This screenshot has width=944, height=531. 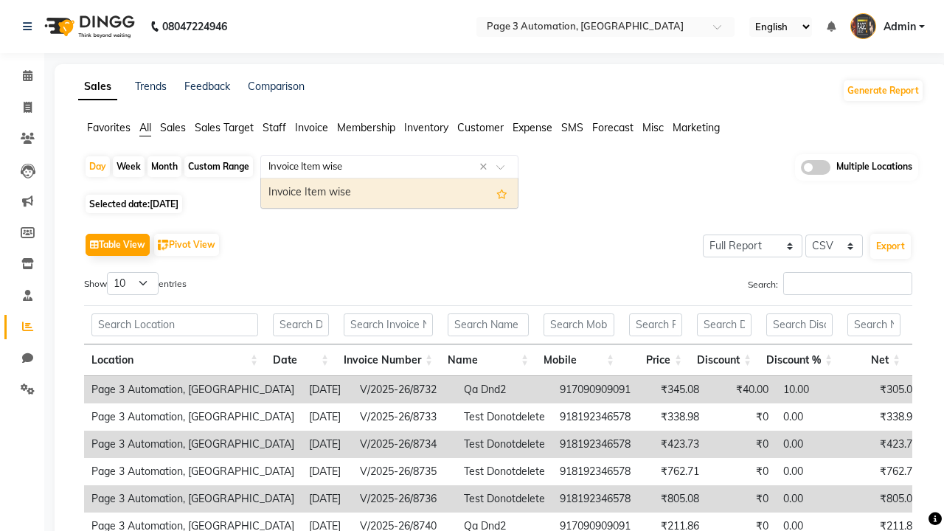 I want to click on td: 10.00, so click(x=816, y=389).